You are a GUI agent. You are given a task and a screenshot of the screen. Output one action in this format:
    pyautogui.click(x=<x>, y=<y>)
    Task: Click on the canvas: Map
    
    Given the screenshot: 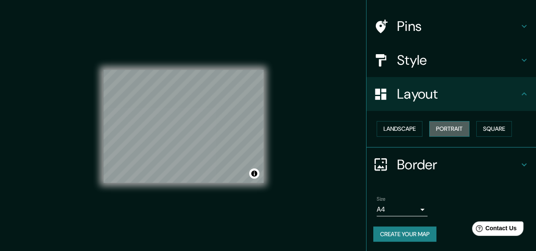 What is the action you would take?
    pyautogui.click(x=184, y=126)
    